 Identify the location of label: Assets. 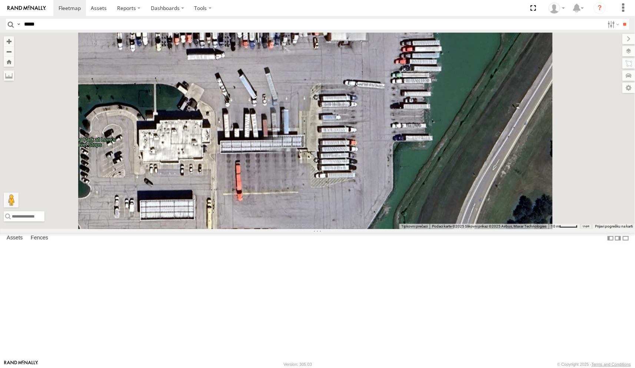
(14, 238).